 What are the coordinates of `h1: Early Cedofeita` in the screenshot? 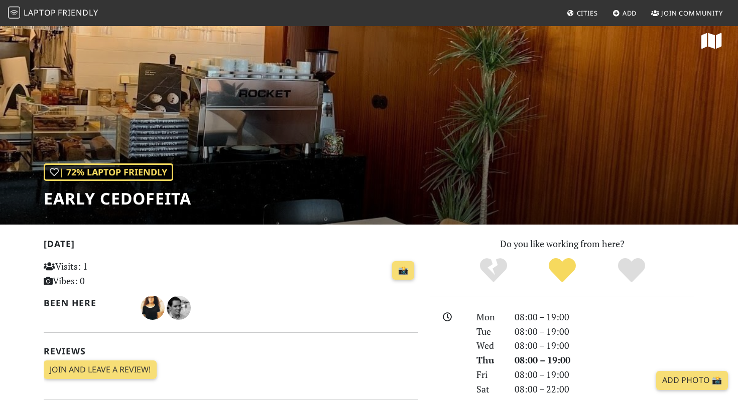 It's located at (117, 199).